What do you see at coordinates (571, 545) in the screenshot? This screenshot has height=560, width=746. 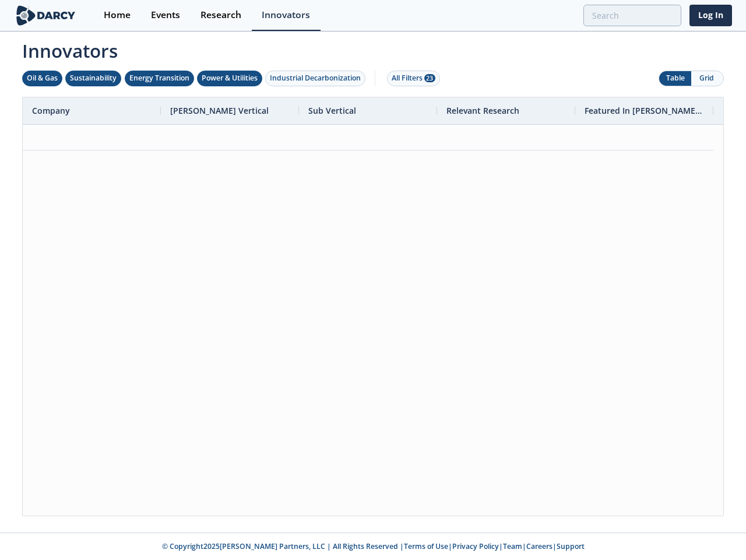 I see `a: Support` at bounding box center [571, 545].